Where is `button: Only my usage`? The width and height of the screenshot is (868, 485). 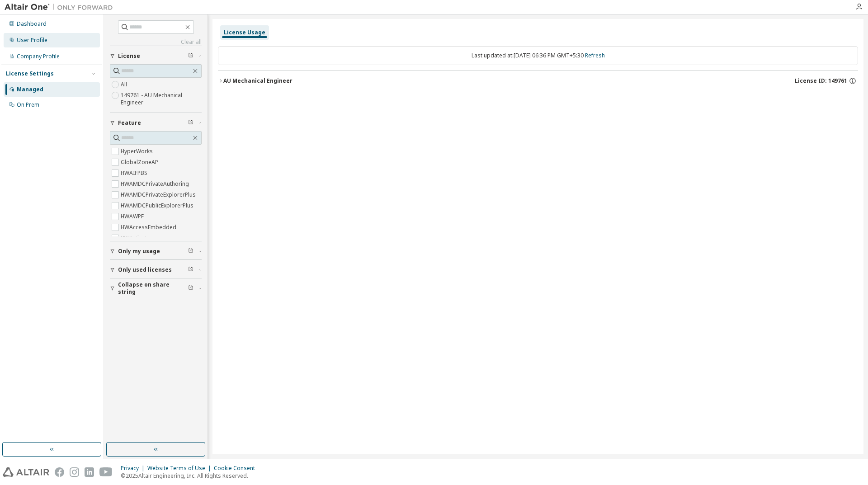
button: Only my usage is located at coordinates (155, 252).